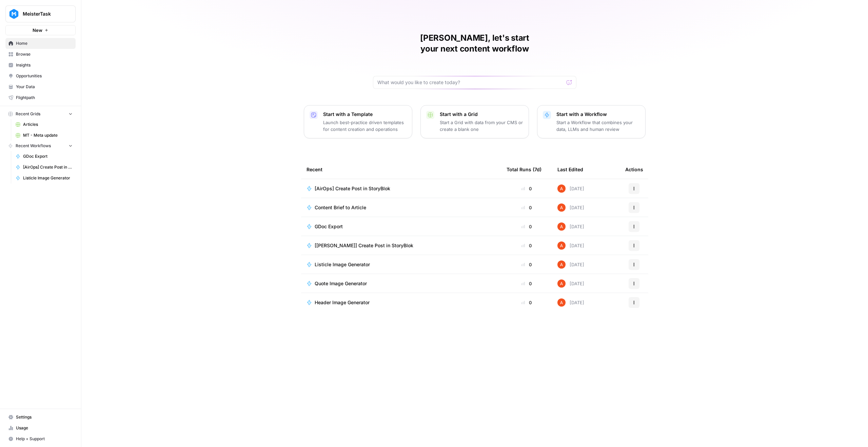  I want to click on a: Opportunities, so click(40, 76).